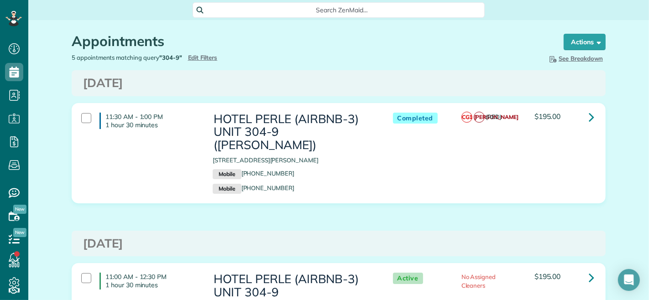 This screenshot has height=300, width=649. I want to click on h4: 11:30 AM - 1:00 PM, so click(149, 121).